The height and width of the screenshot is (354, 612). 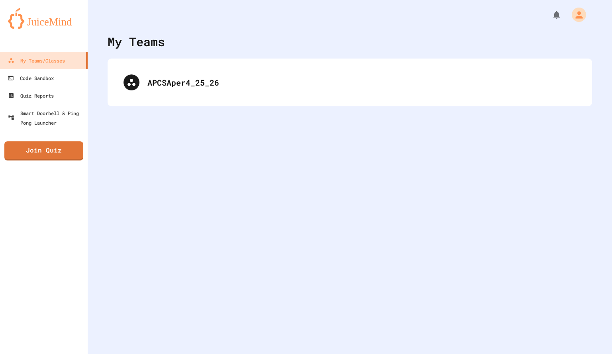 What do you see at coordinates (31, 96) in the screenshot?
I see `div: Quiz Reports` at bounding box center [31, 96].